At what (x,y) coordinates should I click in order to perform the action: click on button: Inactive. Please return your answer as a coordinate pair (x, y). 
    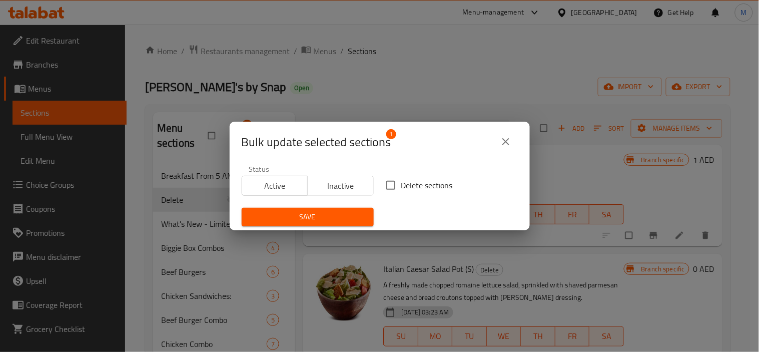
    Looking at the image, I should click on (340, 186).